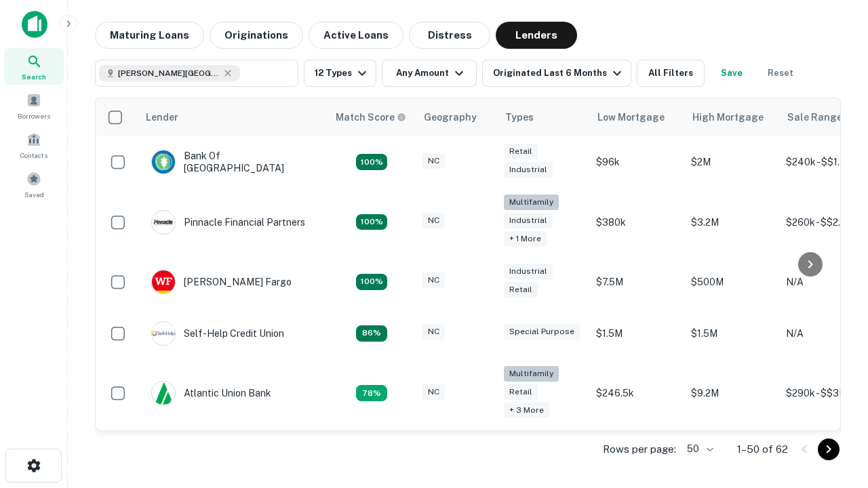 Image resolution: width=868 pixels, height=488 pixels. What do you see at coordinates (731, 221) in the screenshot?
I see `td: $3.2M` at bounding box center [731, 221].